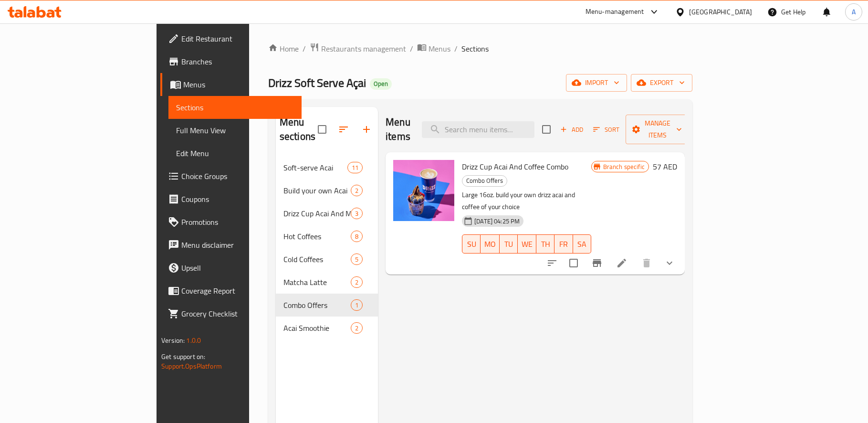 The image size is (868, 423). I want to click on span: Grocery Checklist, so click(238, 313).